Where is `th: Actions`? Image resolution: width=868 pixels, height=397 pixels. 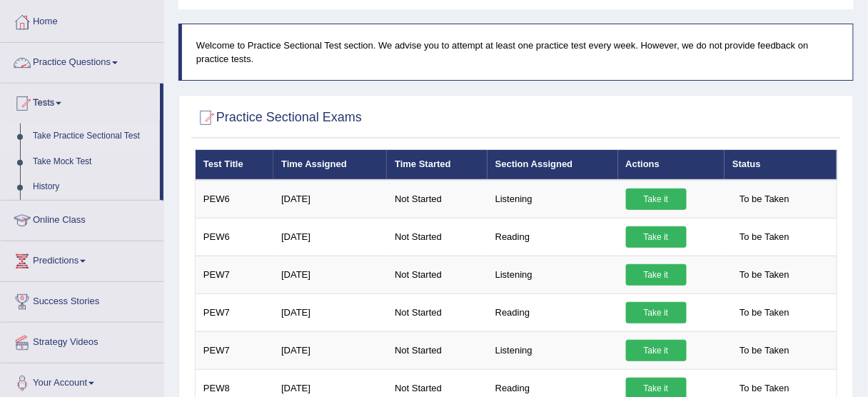
th: Actions is located at coordinates (672, 165).